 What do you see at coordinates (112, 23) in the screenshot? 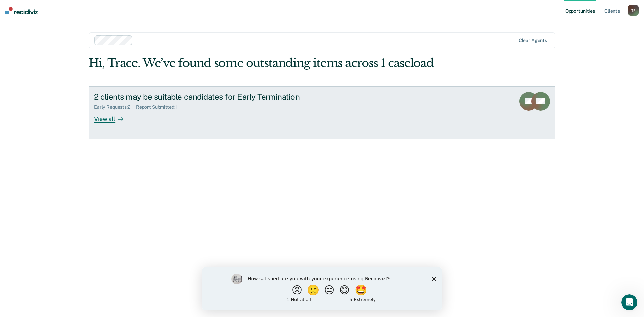
I see `button: 2` at bounding box center [112, 23].